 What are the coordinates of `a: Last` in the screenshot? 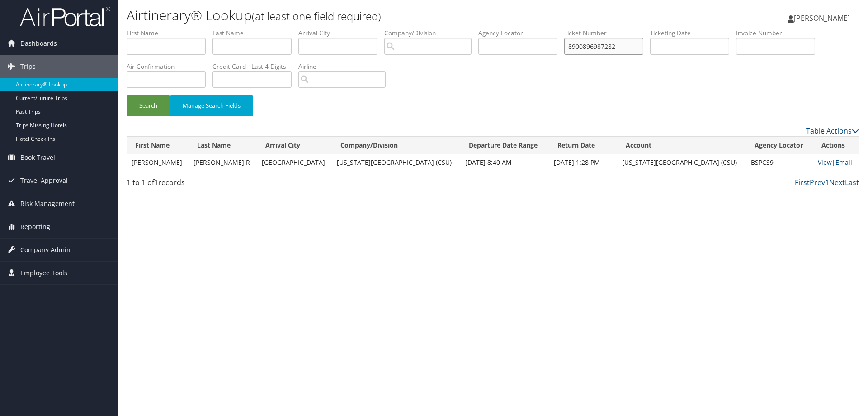 It's located at (852, 182).